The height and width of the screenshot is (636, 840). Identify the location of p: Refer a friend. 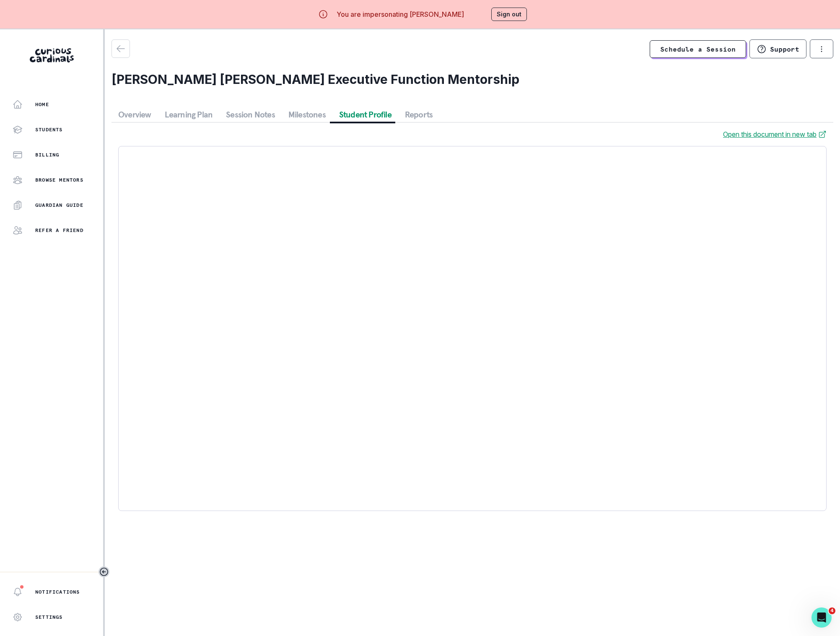
(59, 230).